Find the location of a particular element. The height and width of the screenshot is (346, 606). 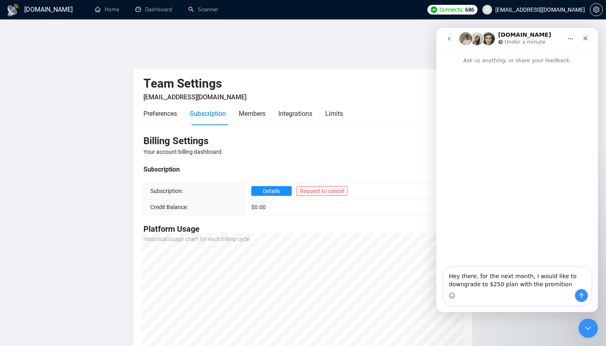

button: Emoji picker is located at coordinates (16, 268).